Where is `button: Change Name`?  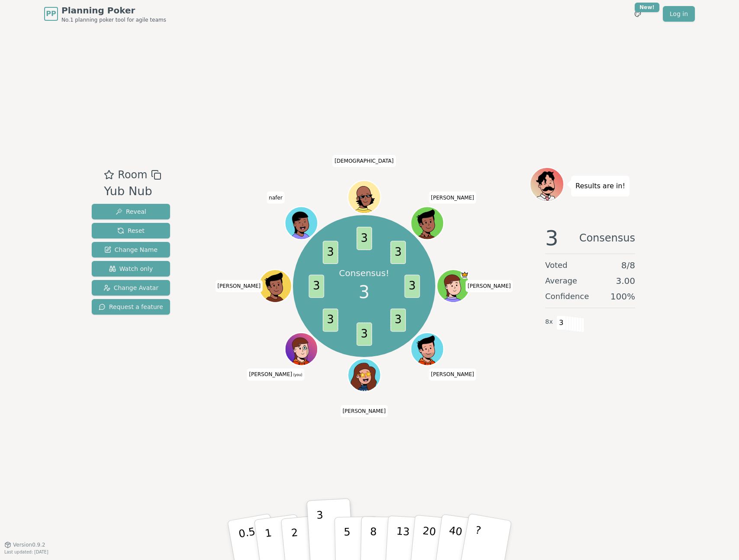
button: Change Name is located at coordinates (131, 250).